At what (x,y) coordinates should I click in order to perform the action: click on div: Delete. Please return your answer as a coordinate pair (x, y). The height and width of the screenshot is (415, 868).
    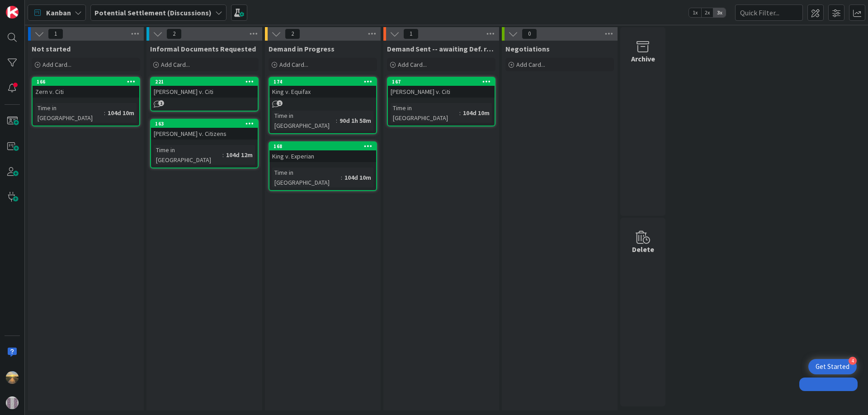
    Looking at the image, I should click on (643, 249).